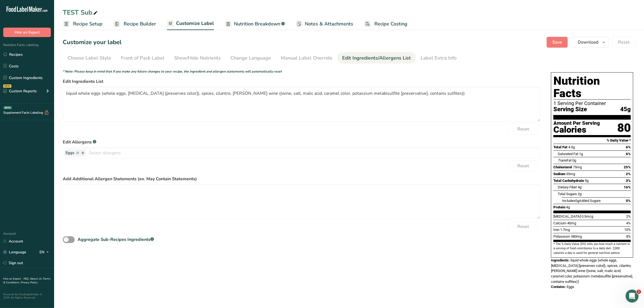  What do you see at coordinates (560, 223) in the screenshot?
I see `span: Calcium` at bounding box center [560, 223].